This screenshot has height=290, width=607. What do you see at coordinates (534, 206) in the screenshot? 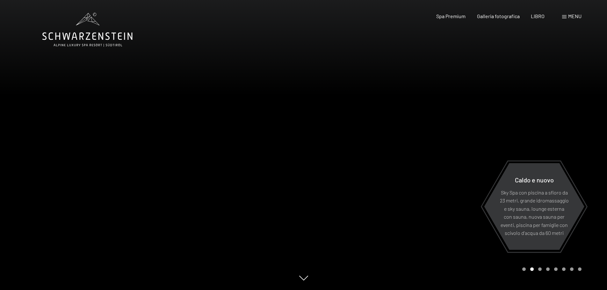
I see `a: Caldo e nuovo Sky Spa con piscina a sfioro da 23 metri, grande idromassaggio e sky sauna, lounge ...` at bounding box center [534, 206].